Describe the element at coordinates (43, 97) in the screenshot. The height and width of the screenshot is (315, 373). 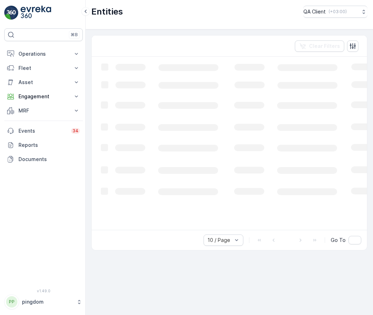
I see `button: Engagement` at that location.